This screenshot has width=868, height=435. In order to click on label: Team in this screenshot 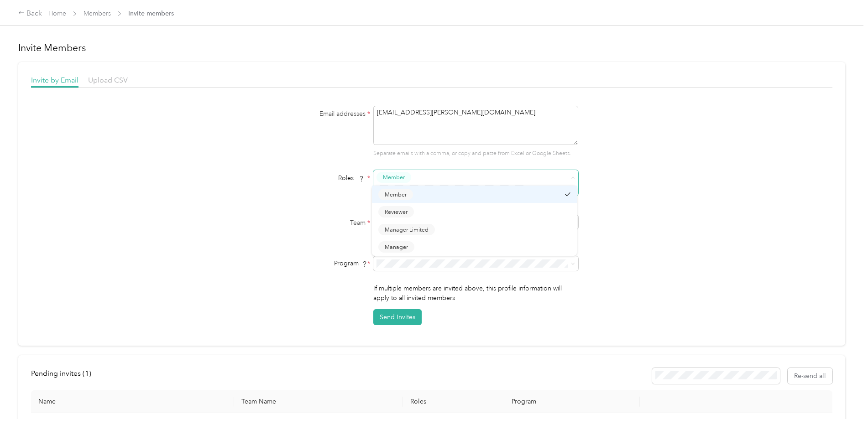, I will do `click(313, 223)`.